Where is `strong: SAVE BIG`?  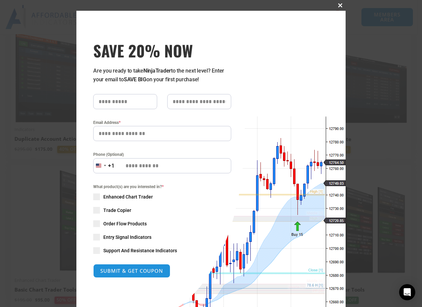 strong: SAVE BIG is located at coordinates (135, 79).